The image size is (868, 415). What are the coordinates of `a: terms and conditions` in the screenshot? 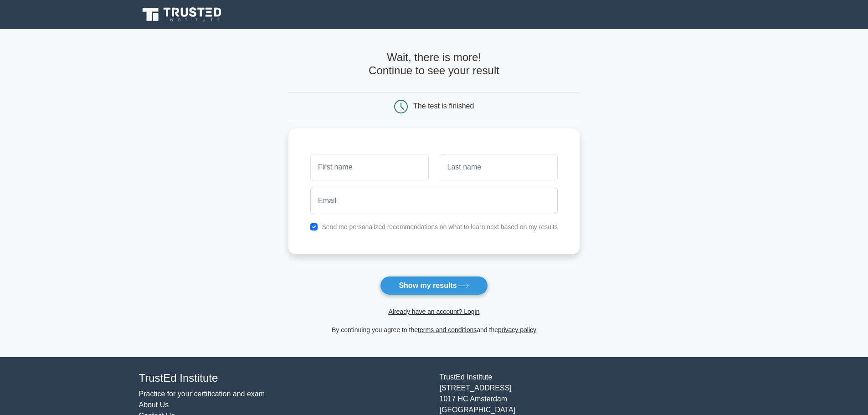 It's located at (447, 330).